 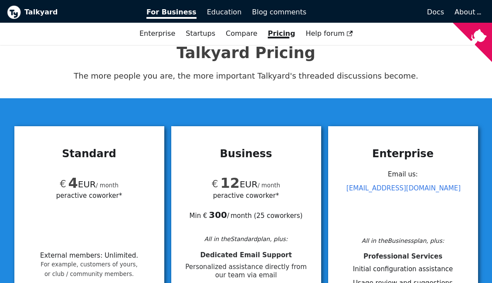 I want to click on div: Email us:, so click(x=403, y=200).